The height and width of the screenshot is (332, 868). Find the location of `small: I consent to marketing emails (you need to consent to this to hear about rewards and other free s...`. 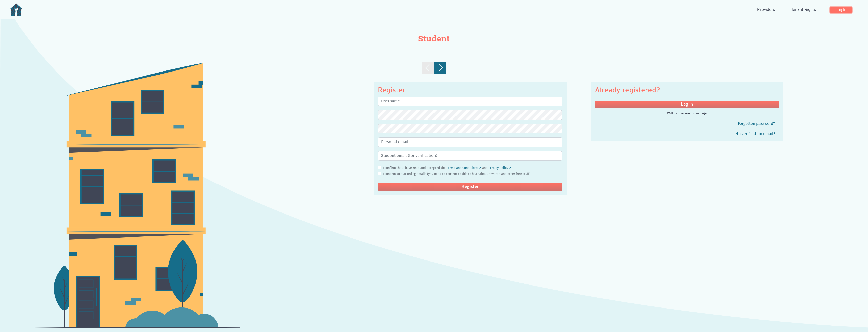

small: I consent to marketing emails (you need to consent to this to hear about rewards and other free s... is located at coordinates (457, 174).